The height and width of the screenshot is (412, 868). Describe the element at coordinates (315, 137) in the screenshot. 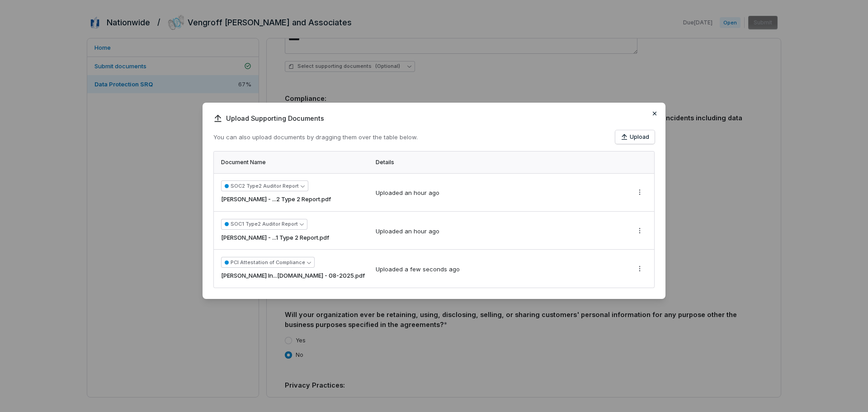

I see `p: You can also upload documents by dragging them over the table below.` at that location.